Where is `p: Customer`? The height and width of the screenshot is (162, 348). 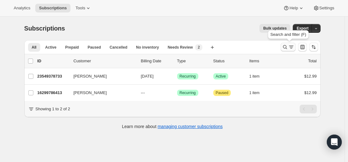 p: Customer is located at coordinates (105, 61).